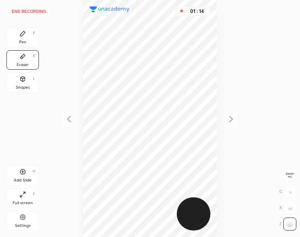  What do you see at coordinates (288, 192) in the screenshot?
I see `div: C` at bounding box center [288, 192].